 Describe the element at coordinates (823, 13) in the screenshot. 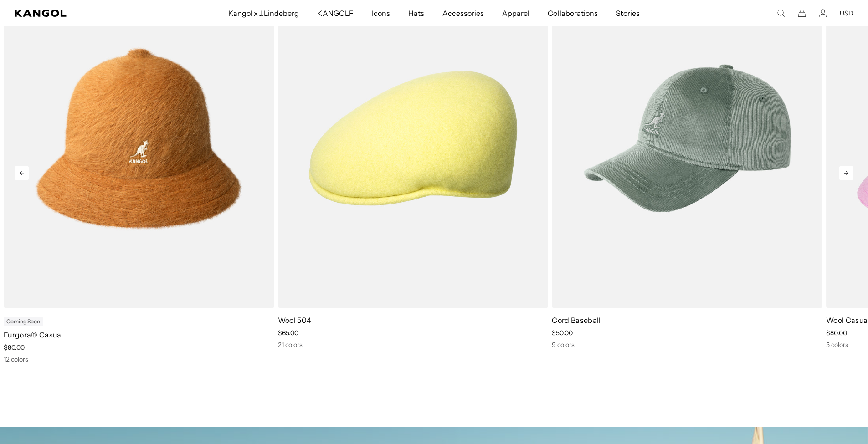

I see `a: Account` at that location.